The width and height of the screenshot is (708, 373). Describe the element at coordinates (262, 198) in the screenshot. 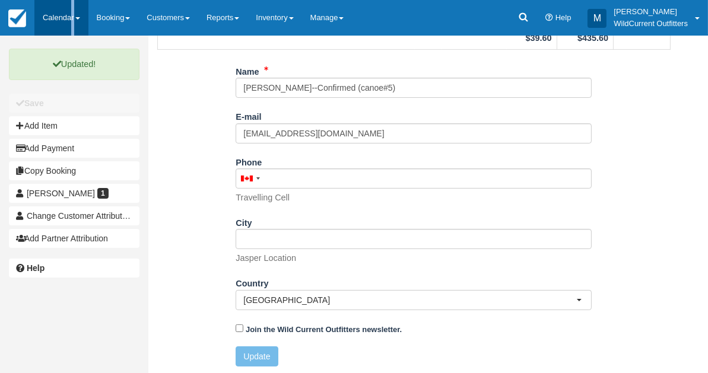

I see `p: Travelling Cell` at that location.